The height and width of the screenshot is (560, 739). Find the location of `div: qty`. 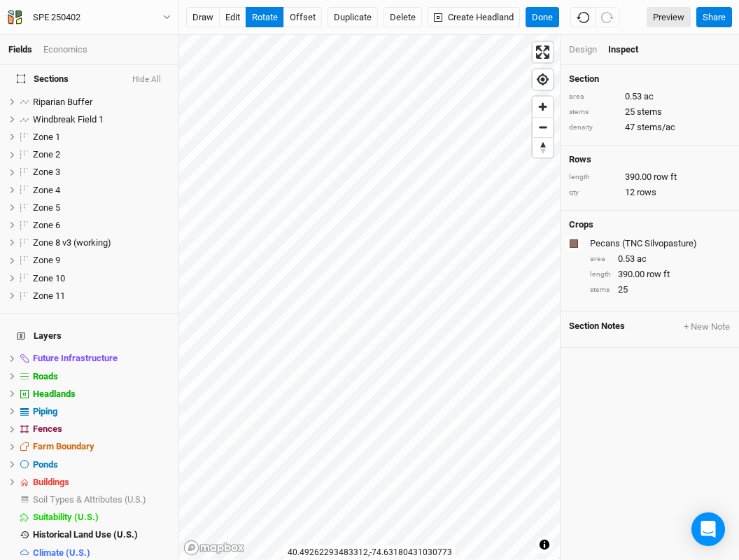

div: qty is located at coordinates (593, 193).